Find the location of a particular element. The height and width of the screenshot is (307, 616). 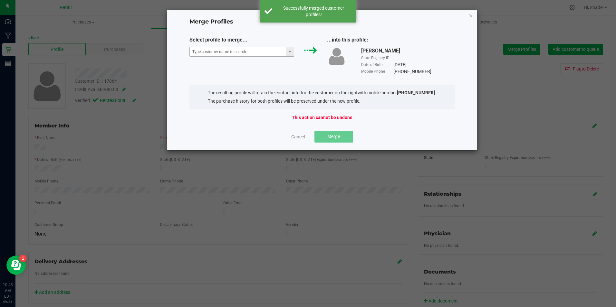

h4: Merge Profiles is located at coordinates (322, 22).